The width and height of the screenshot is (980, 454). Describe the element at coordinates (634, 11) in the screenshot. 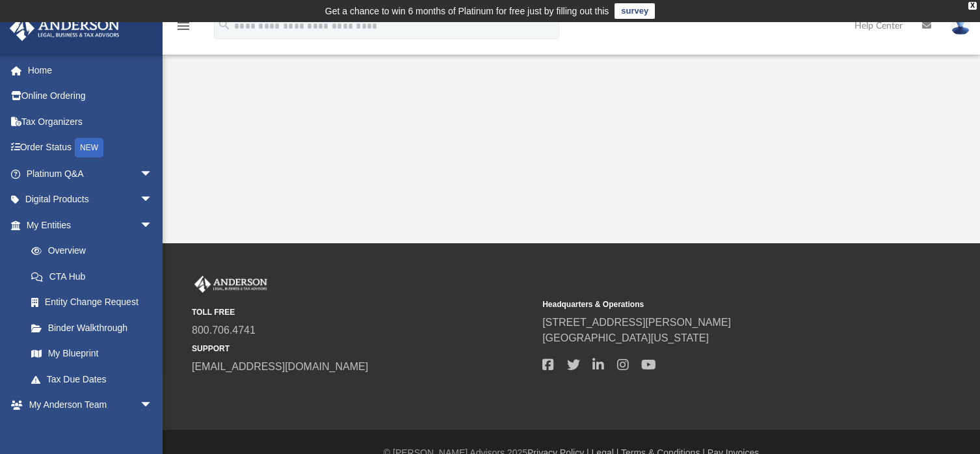

I see `a: survey` at that location.